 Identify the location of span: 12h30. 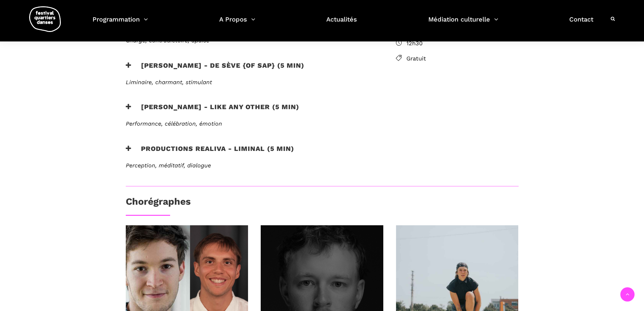
(463, 43).